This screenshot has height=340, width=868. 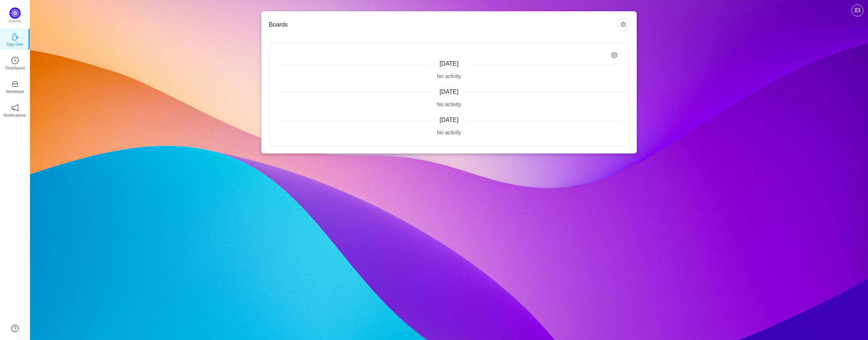 What do you see at coordinates (15, 39) in the screenshot?
I see `a: icon: coffeeDay One` at bounding box center [15, 39].